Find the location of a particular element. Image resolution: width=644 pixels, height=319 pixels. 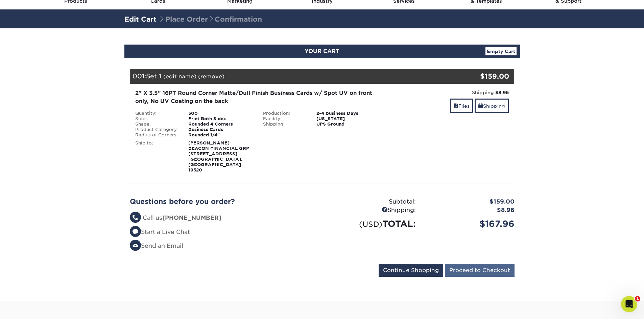

a: (remove) is located at coordinates (211, 76).